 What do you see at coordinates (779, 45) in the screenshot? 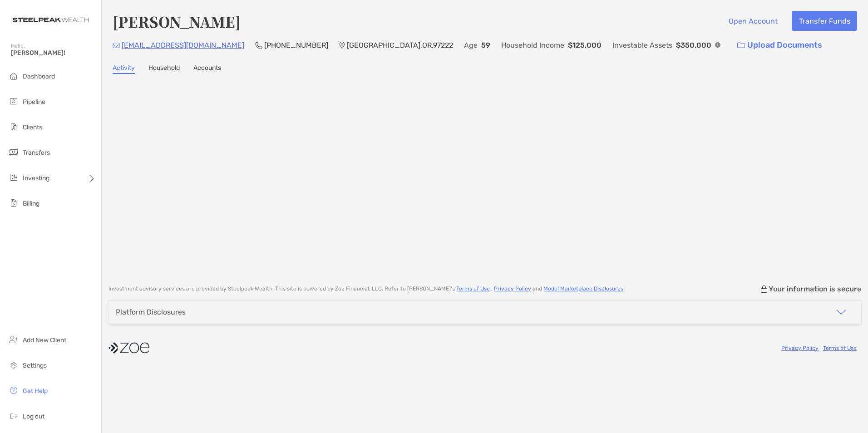
I see `a: Upload Documents` at bounding box center [779, 45].